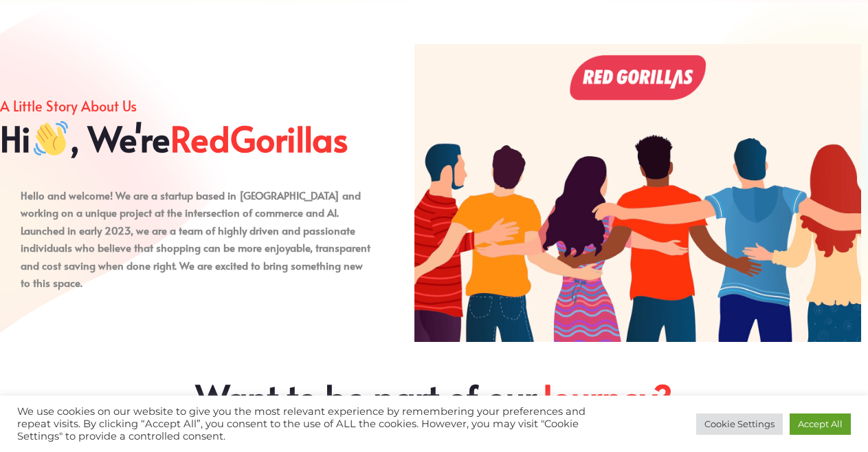 The image size is (868, 452). I want to click on h2: Want to be part of our, so click(435, 397).